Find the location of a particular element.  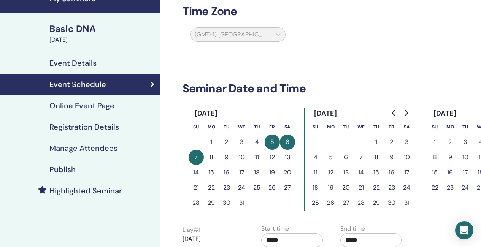

button: 24 is located at coordinates (242, 188).